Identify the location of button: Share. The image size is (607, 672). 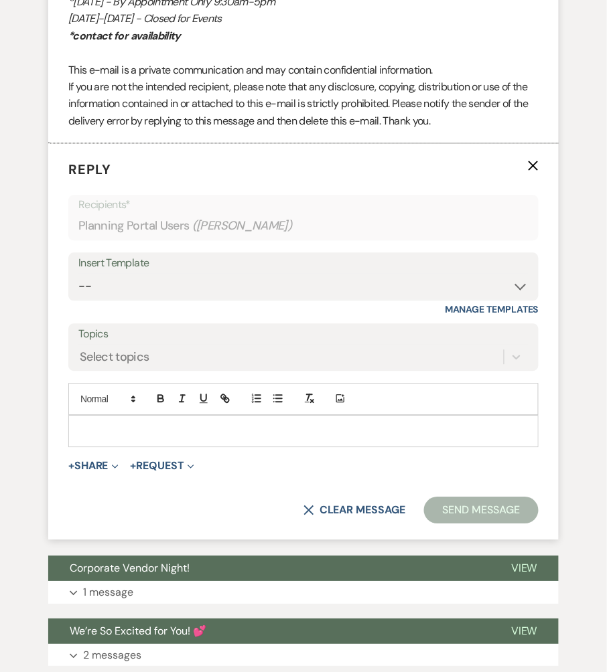
(93, 467).